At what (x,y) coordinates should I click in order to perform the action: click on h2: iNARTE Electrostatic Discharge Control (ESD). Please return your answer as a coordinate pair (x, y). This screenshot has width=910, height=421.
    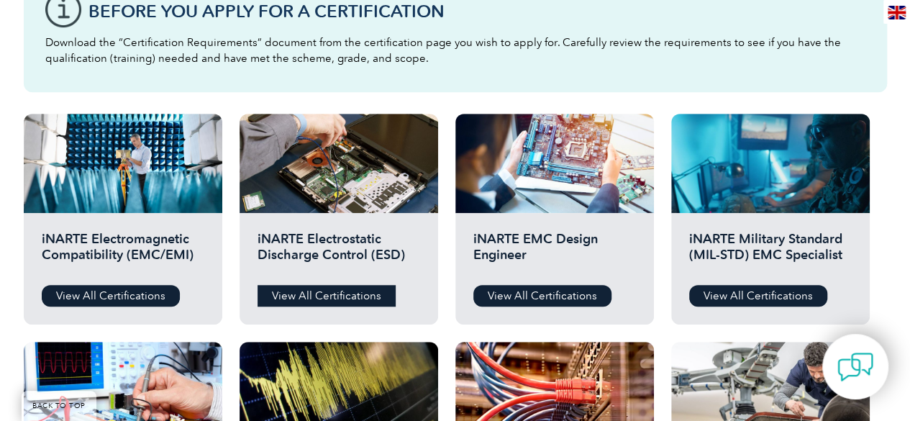
    Looking at the image, I should click on (339, 252).